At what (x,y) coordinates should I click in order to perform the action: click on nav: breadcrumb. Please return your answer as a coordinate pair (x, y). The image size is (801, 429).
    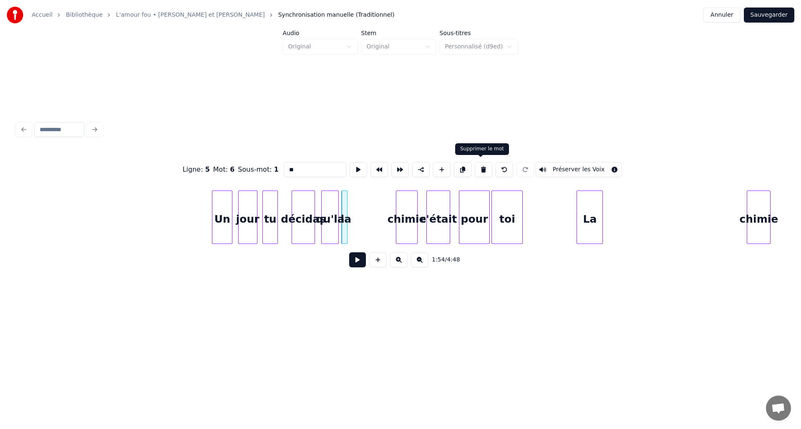
    Looking at the image, I should click on (213, 15).